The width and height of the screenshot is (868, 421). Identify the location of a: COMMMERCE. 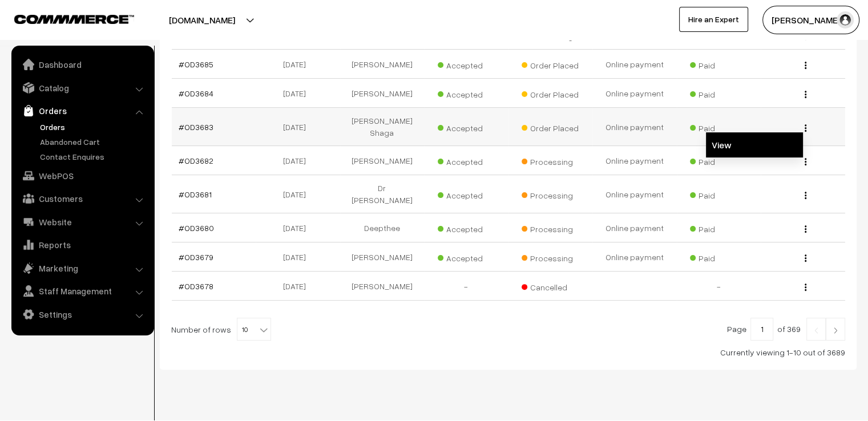
(64, 18).